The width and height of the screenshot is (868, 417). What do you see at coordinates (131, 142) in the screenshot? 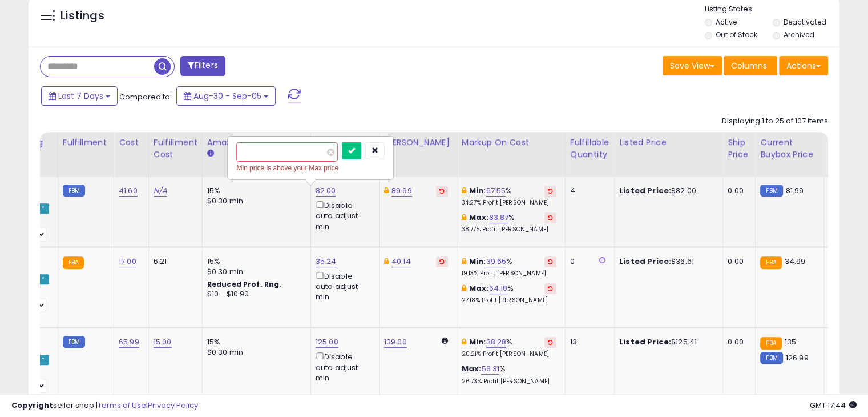
I see `div: Cost` at bounding box center [131, 142].